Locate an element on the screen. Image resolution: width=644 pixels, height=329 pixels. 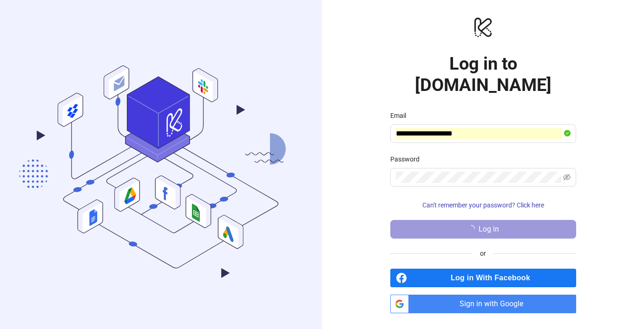
span: or is located at coordinates (483, 253).